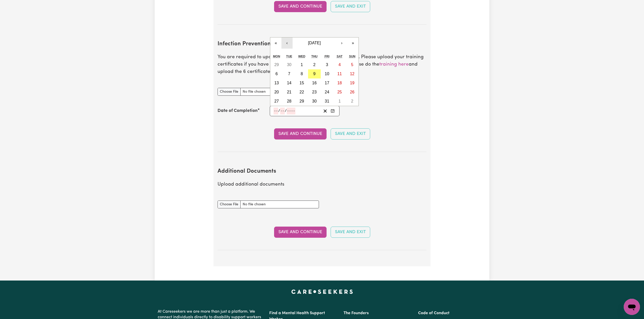 Image resolution: width=644 pixels, height=319 pixels. What do you see at coordinates (352, 83) in the screenshot?
I see `abbr: October 19, 2025` at bounding box center [352, 83].